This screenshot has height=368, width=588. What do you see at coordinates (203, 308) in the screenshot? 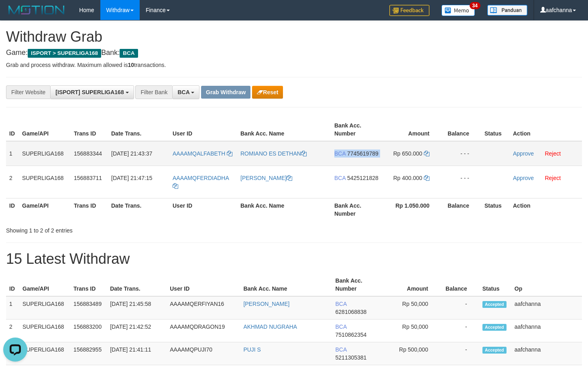
I see `td: AAAAMQERFIYAN16` at bounding box center [203, 308].